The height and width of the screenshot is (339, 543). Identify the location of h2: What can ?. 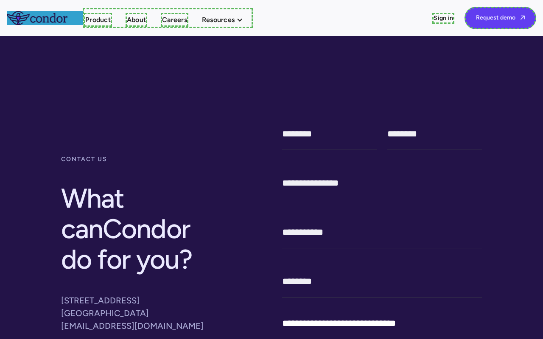
(141, 229).